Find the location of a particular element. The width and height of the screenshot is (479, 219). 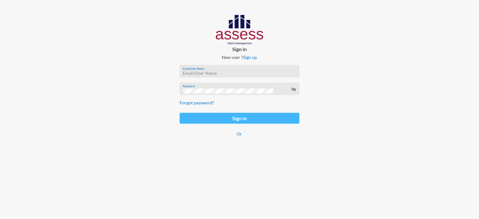

input: Email/User Name is located at coordinates (239, 73).